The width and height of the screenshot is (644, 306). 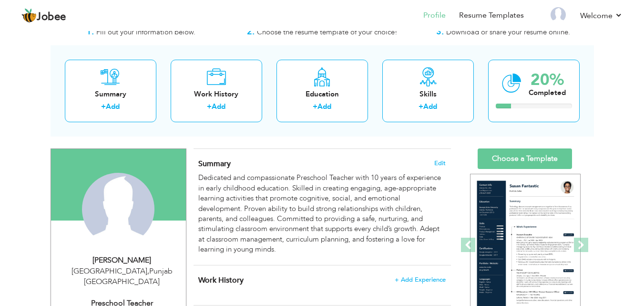 What do you see at coordinates (601, 16) in the screenshot?
I see `a: Welcome` at bounding box center [601, 16].